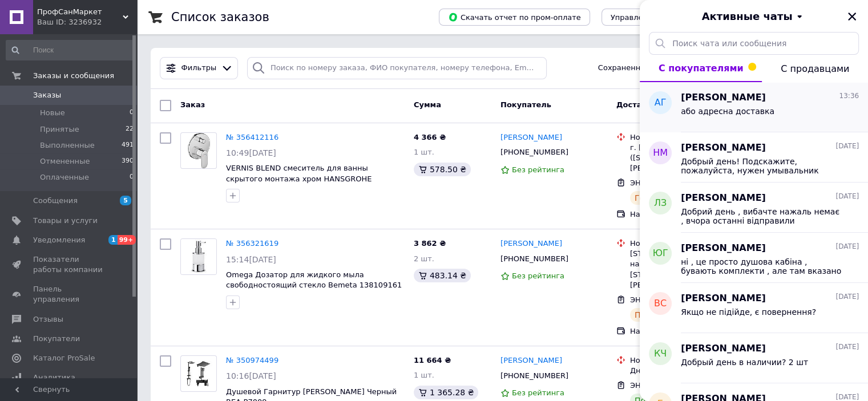 Image resolution: width=868 pixels, height=401 pixels. What do you see at coordinates (670, 300) in the screenshot?
I see `span: ЭН: 20451224201507` at bounding box center [670, 300].